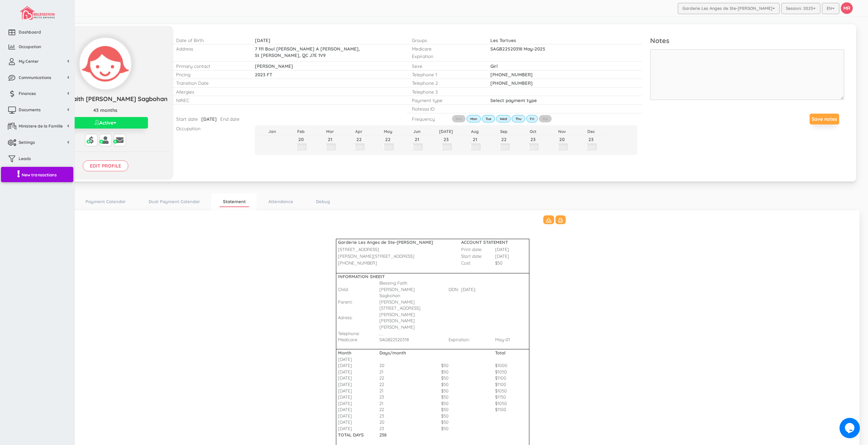  What do you see at coordinates (475, 132) in the screenshot?
I see `th: Aug` at bounding box center [475, 132].